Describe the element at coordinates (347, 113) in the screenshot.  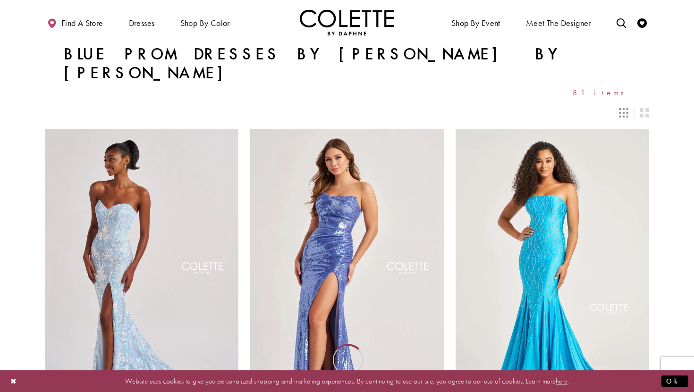
I see `div: Layout Controls` at that location.